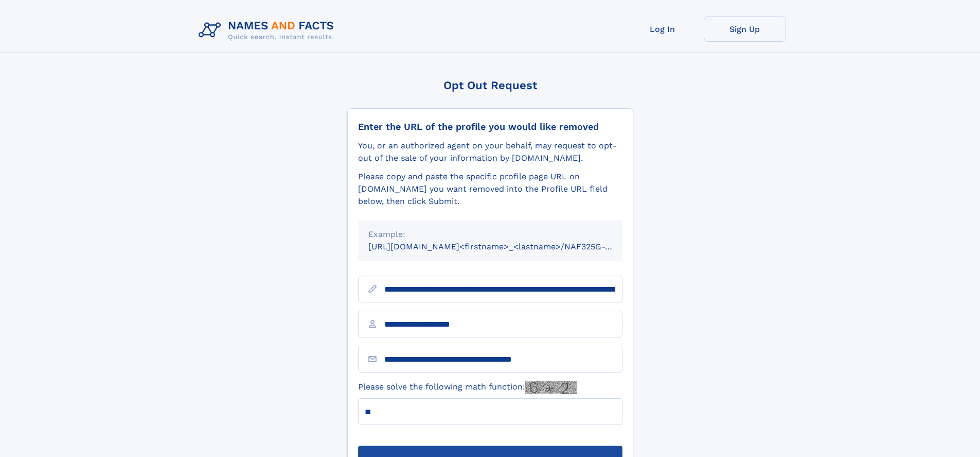 This screenshot has height=457, width=980. Describe the element at coordinates (467, 387) in the screenshot. I see `label: Please solve the following math function:` at that location.